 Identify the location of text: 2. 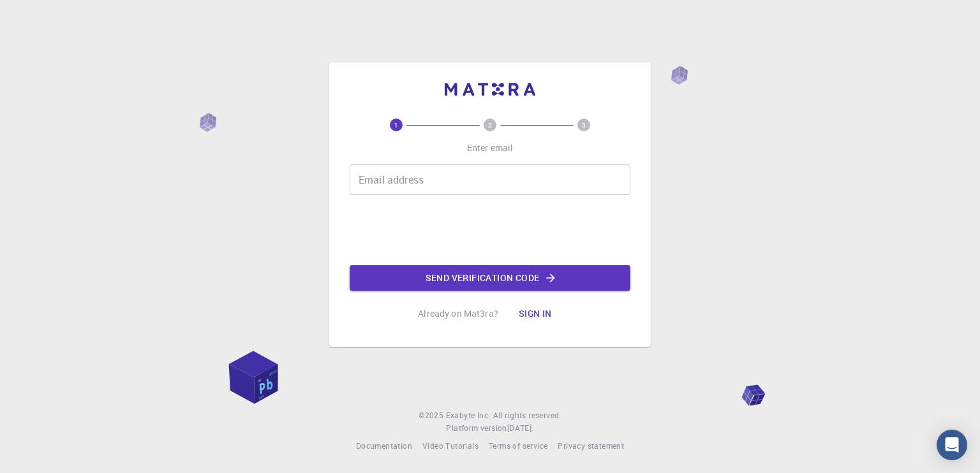
(490, 125).